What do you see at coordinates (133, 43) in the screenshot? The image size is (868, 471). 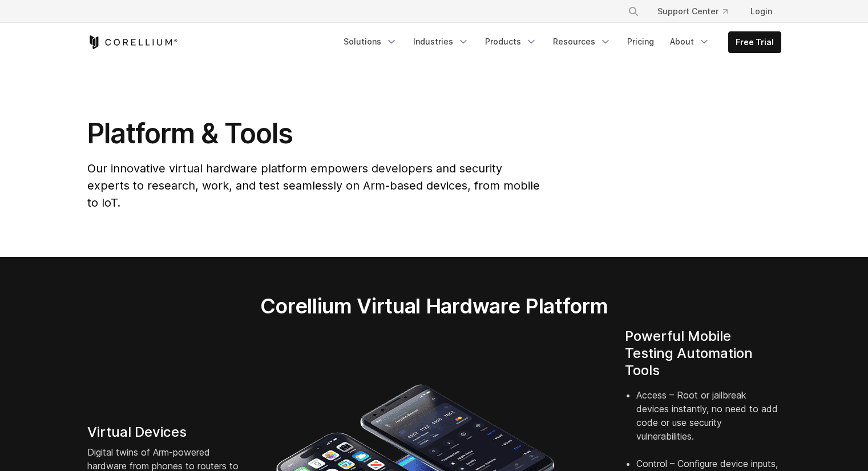 I see `a: Corellium Home` at bounding box center [133, 43].